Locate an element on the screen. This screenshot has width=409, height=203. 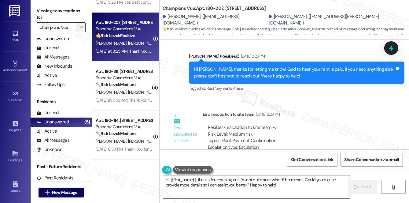
div: Past Residents is located at coordinates (55, 178).